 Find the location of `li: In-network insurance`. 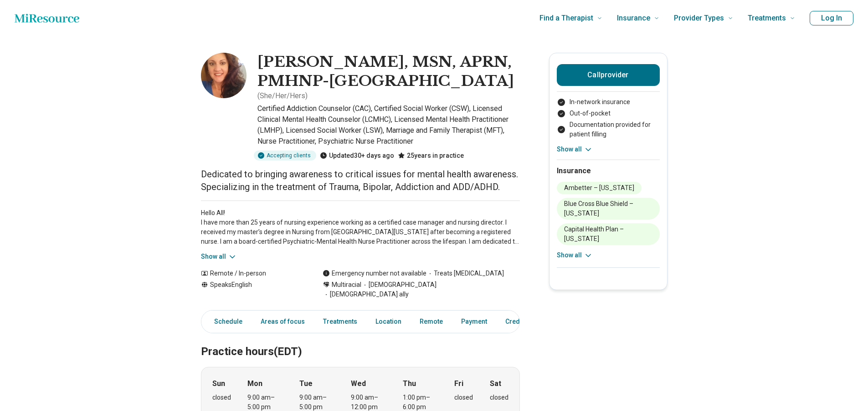

li: In-network insurance is located at coordinates (608, 102).